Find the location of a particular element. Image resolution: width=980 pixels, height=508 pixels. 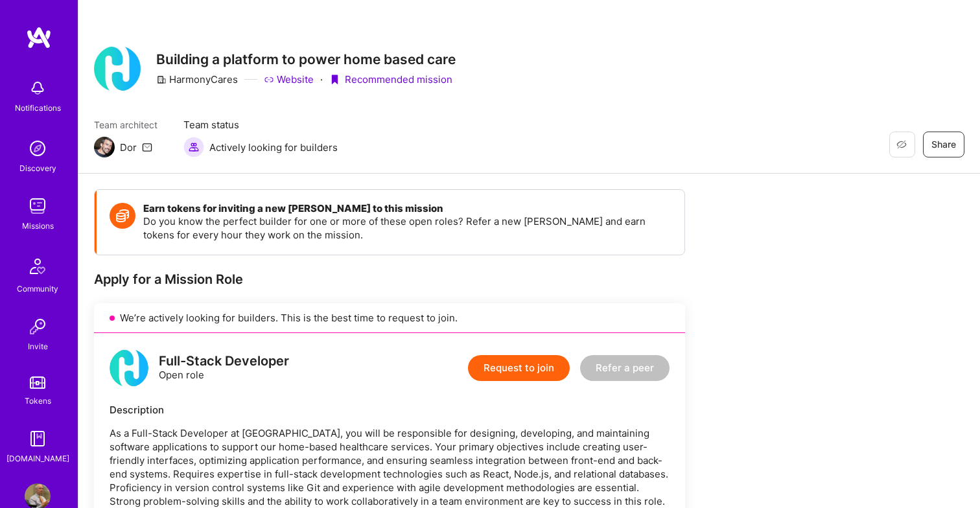

img: teamwork is located at coordinates (37, 206).